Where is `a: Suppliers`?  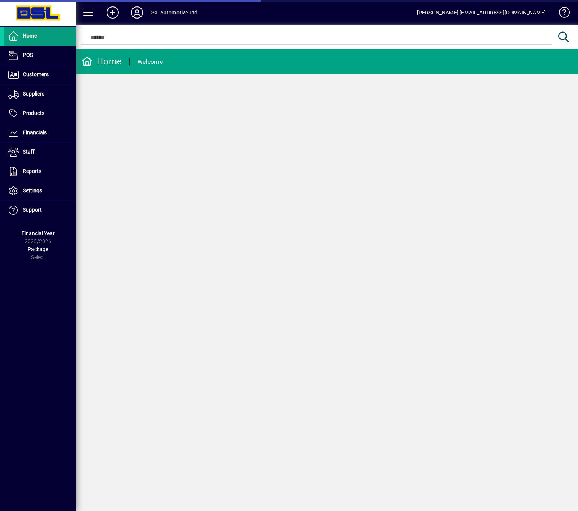
a: Suppliers is located at coordinates (40, 94).